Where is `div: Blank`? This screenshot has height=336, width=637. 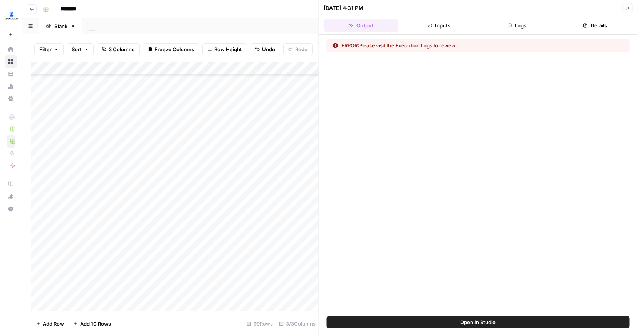 div: Blank is located at coordinates (61, 26).